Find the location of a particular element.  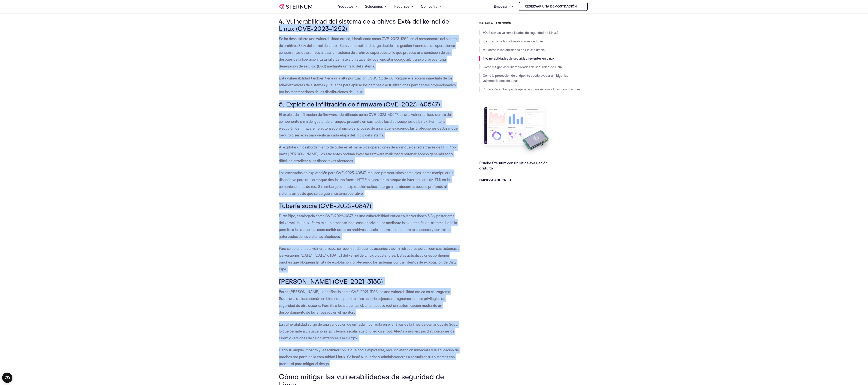

font: Pruebe Sternum con un kit de evaluación gratuito is located at coordinates (513, 165).